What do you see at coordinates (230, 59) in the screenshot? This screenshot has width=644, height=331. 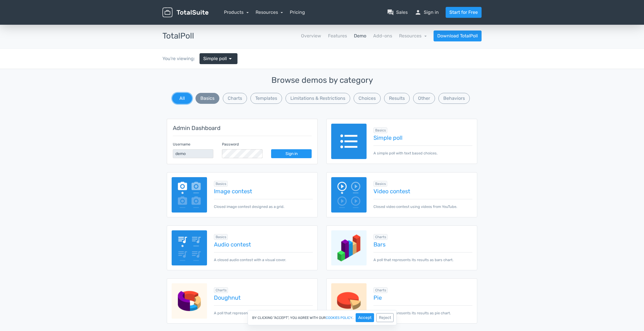 I see `span: arrow_drop_down` at bounding box center [230, 59].